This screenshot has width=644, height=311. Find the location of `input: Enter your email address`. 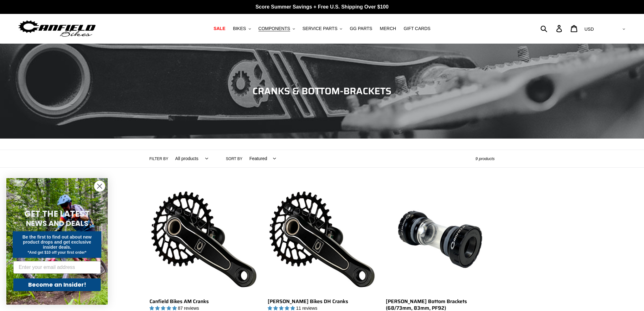

input: Enter your email address is located at coordinates (57, 267).